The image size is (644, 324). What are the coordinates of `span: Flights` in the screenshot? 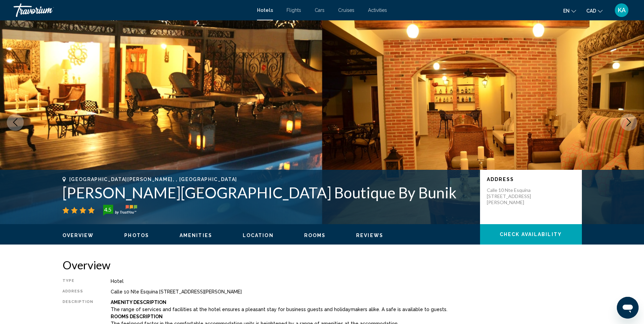 It's located at (294, 10).